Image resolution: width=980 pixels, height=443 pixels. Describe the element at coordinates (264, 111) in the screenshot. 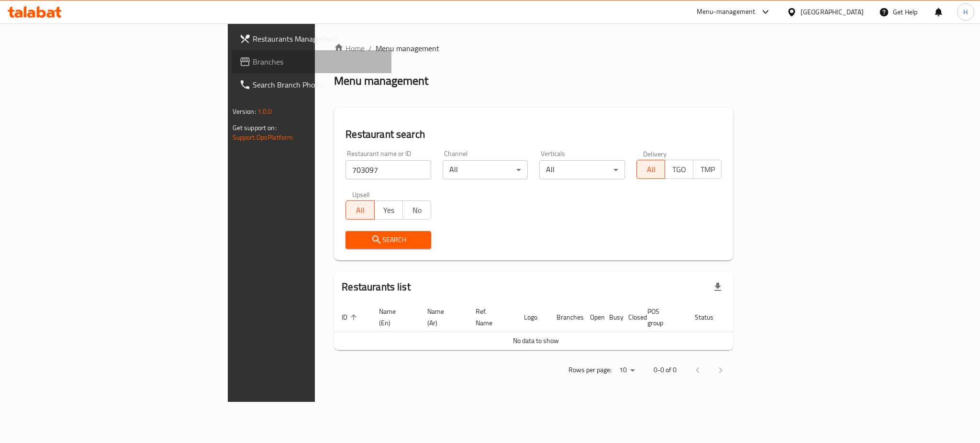

I see `span: 1.0.0` at that location.